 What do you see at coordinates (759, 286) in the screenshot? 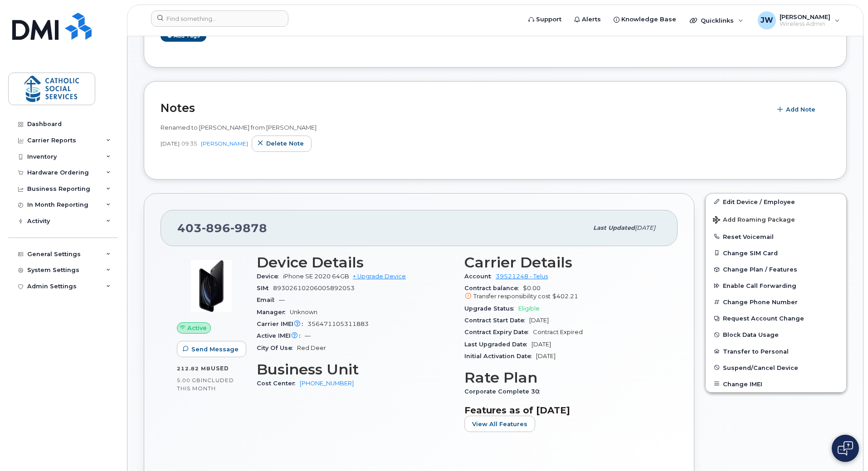
I see `span: Enable Call Forwarding` at bounding box center [759, 286].